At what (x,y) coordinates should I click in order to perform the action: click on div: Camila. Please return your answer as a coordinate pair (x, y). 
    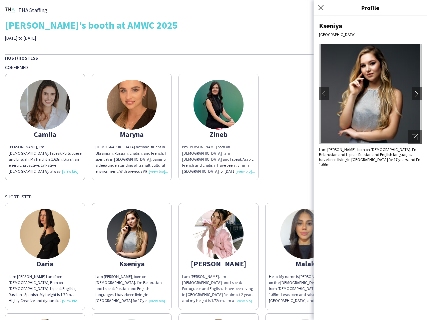
    Looking at the image, I should click on (45, 134).